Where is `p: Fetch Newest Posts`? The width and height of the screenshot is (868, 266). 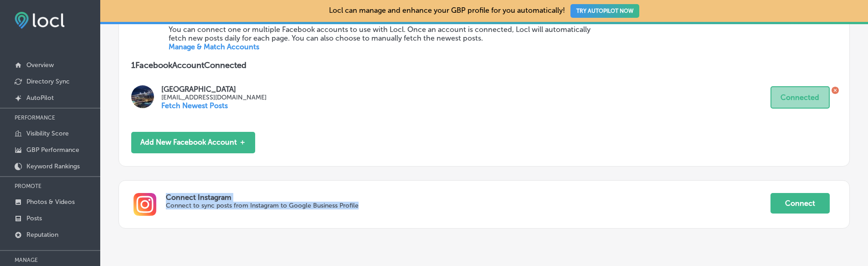 p: Fetch Newest Posts is located at coordinates (214, 105).